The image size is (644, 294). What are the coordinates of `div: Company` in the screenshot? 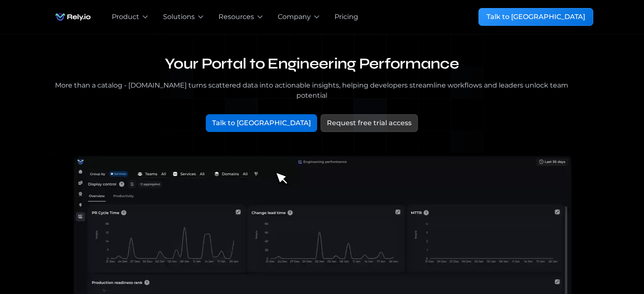 It's located at (294, 17).